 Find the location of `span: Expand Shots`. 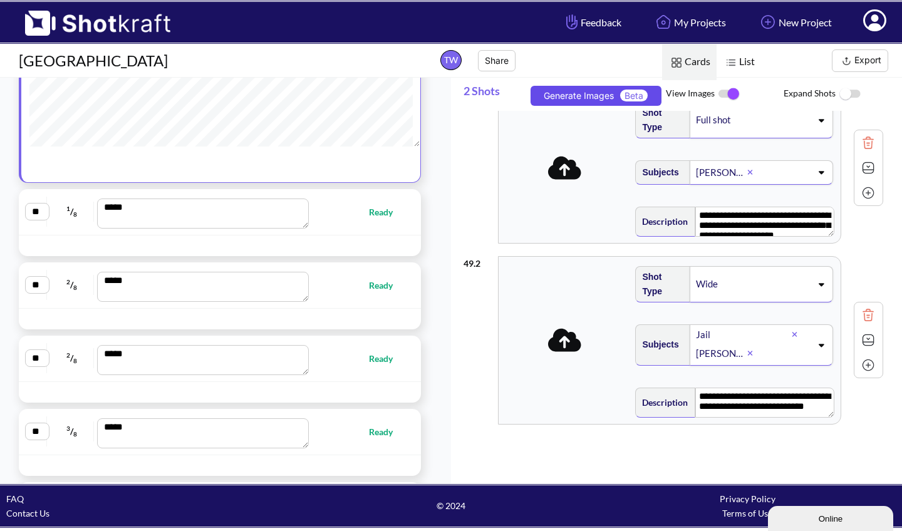

span: Expand Shots is located at coordinates (842, 94).